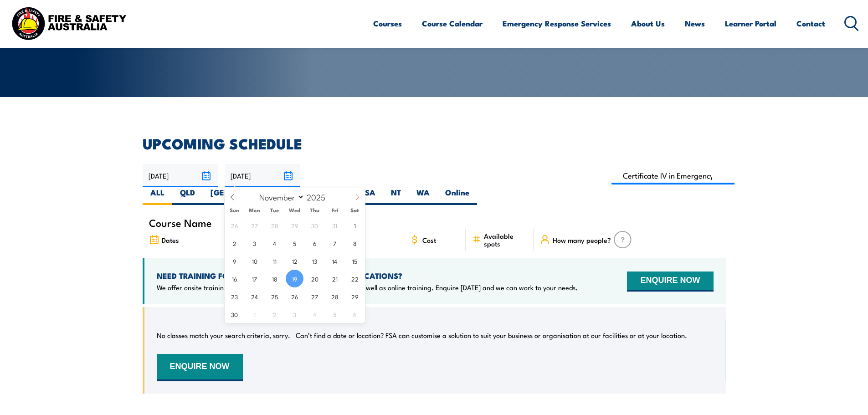 This screenshot has height=415, width=868. I want to click on span: October 29, 2025, so click(295, 225).